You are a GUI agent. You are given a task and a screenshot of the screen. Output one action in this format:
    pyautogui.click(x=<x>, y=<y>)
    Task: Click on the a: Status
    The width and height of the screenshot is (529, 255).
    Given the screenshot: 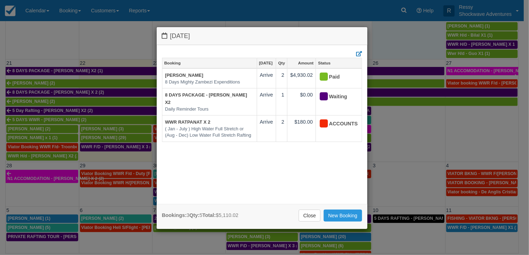 What is the action you would take?
    pyautogui.click(x=338, y=63)
    